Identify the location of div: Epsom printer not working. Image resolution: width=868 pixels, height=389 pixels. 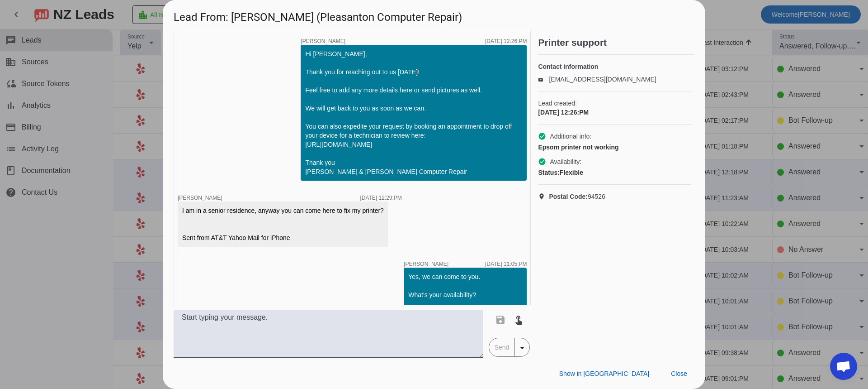
(614, 147).